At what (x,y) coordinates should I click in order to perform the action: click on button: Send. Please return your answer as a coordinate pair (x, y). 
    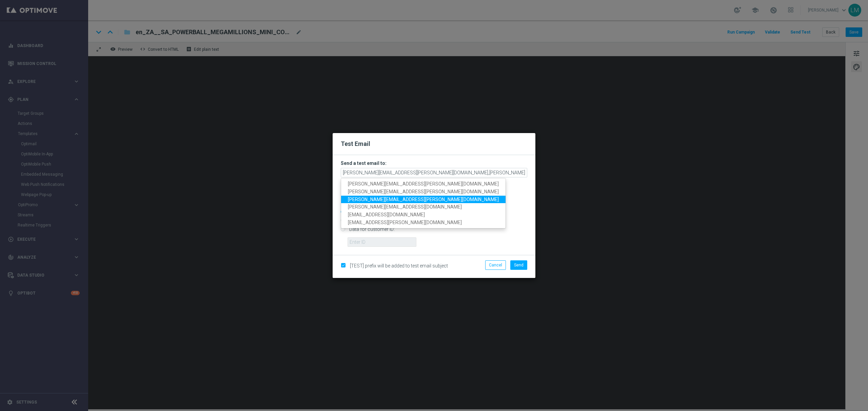
    Looking at the image, I should click on (519, 265).